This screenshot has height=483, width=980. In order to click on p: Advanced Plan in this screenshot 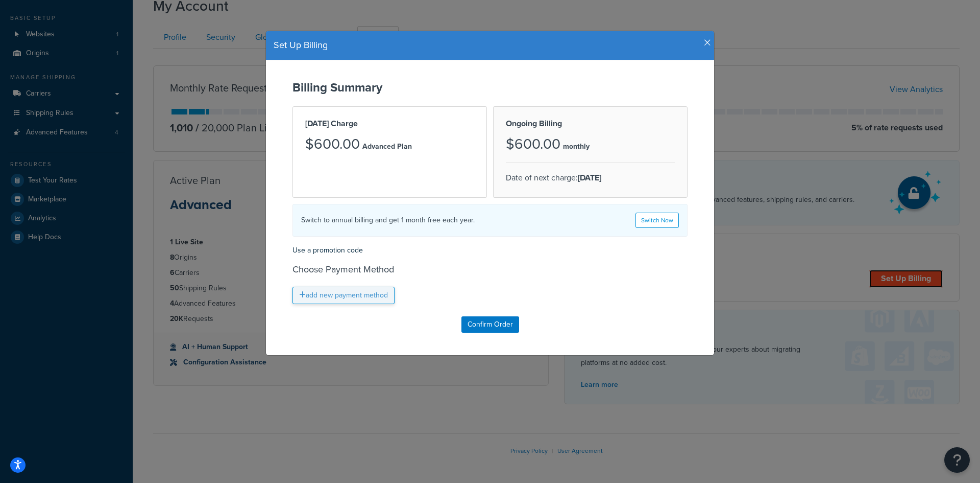, I will do `click(387, 147)`.